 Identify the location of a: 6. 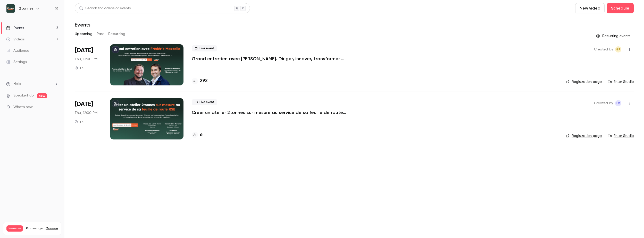
(197, 135).